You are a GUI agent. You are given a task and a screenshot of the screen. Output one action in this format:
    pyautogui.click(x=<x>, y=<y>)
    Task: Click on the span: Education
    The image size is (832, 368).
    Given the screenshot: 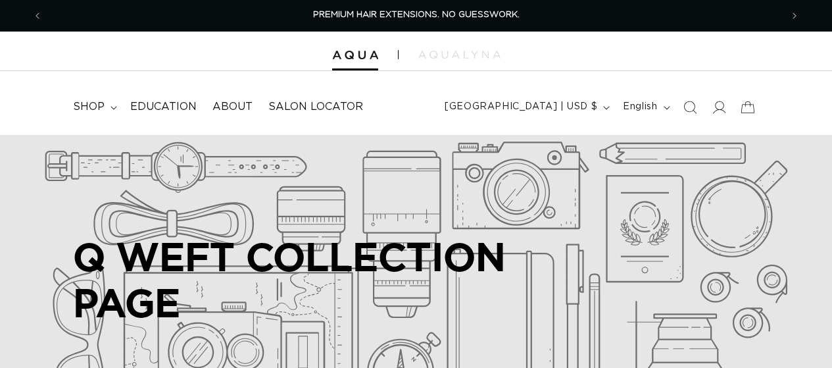 What is the action you would take?
    pyautogui.click(x=163, y=107)
    